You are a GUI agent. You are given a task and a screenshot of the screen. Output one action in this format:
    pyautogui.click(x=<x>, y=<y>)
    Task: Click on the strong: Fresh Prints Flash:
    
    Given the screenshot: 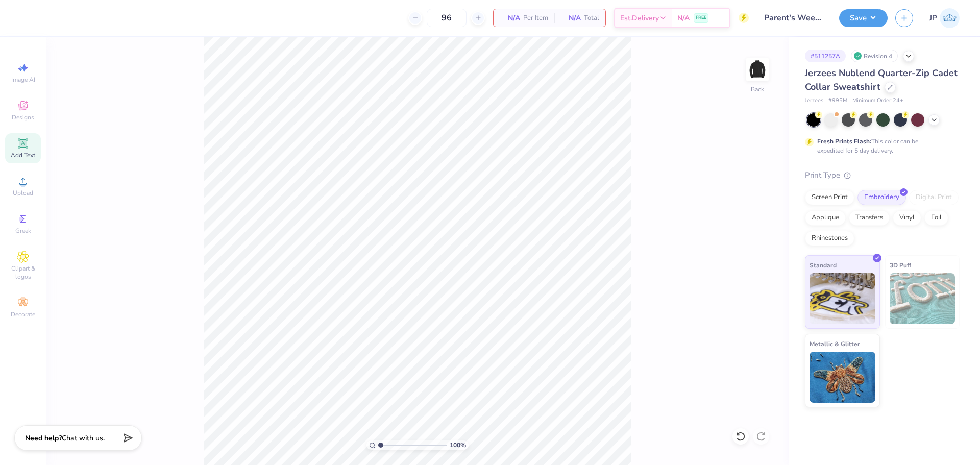 What is the action you would take?
    pyautogui.click(x=844, y=141)
    